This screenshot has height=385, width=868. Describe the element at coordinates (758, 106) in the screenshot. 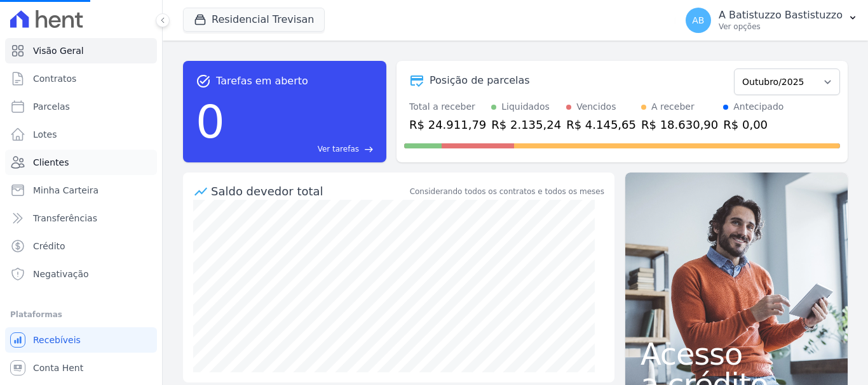

I see `div: Antecipado` at that location.